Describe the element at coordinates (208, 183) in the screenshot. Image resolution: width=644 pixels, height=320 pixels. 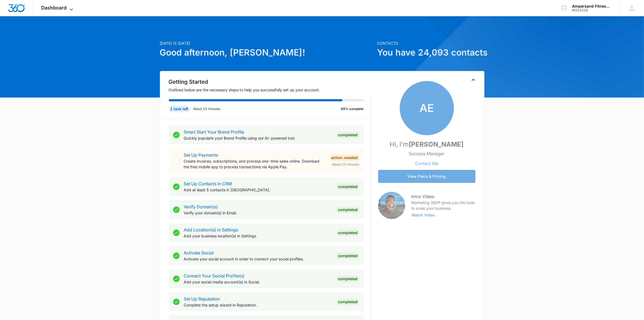
I see `a: Set Up Contacts in CRM` at that location.